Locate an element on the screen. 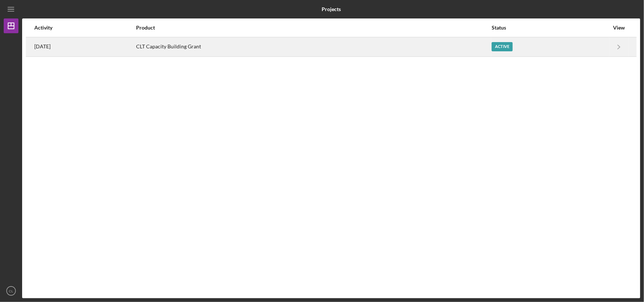 The height and width of the screenshot is (302, 644). text: CL is located at coordinates (11, 291).